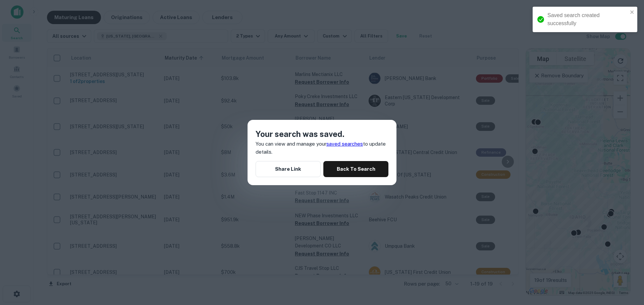  What do you see at coordinates (344, 143) in the screenshot?
I see `a: saved searches` at bounding box center [344, 143].